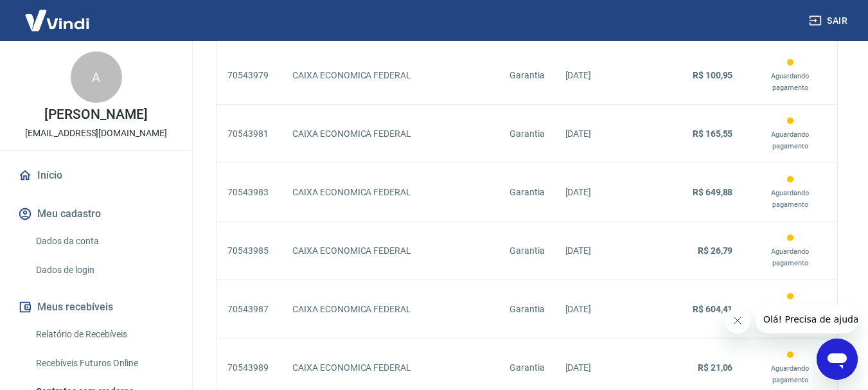 This screenshot has width=868, height=390. I want to click on p: 70543979, so click(249, 75).